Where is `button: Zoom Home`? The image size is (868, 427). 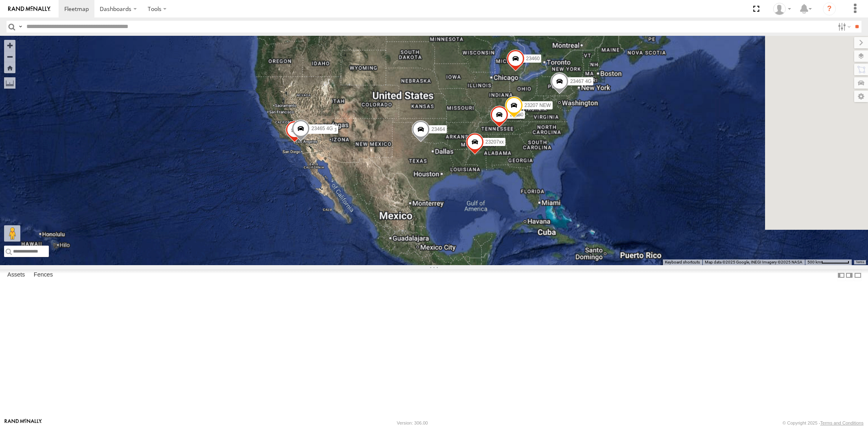
button: Zoom Home is located at coordinates (10, 67).